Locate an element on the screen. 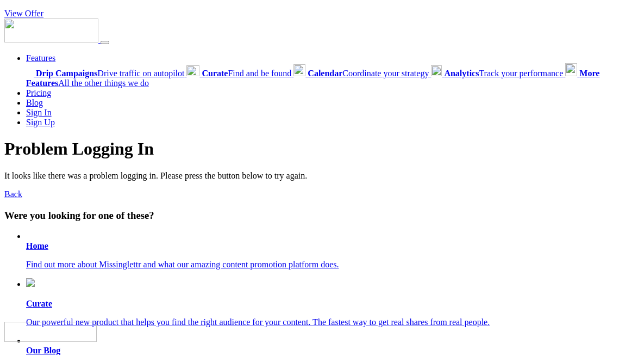 The image size is (644, 355). span: Find and be found is located at coordinates (246, 73).